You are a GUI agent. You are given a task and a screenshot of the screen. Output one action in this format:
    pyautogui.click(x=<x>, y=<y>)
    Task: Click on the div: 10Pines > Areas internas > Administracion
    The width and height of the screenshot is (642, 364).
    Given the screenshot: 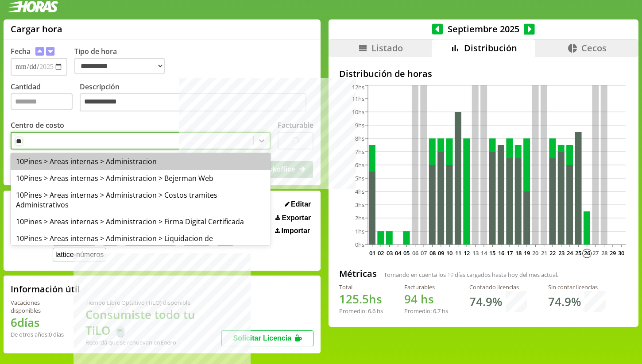 What is the action you would take?
    pyautogui.click(x=140, y=162)
    